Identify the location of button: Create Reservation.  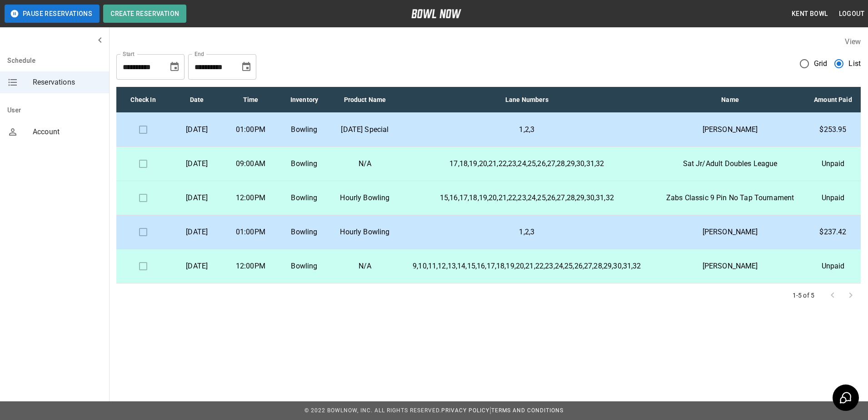
(145, 14).